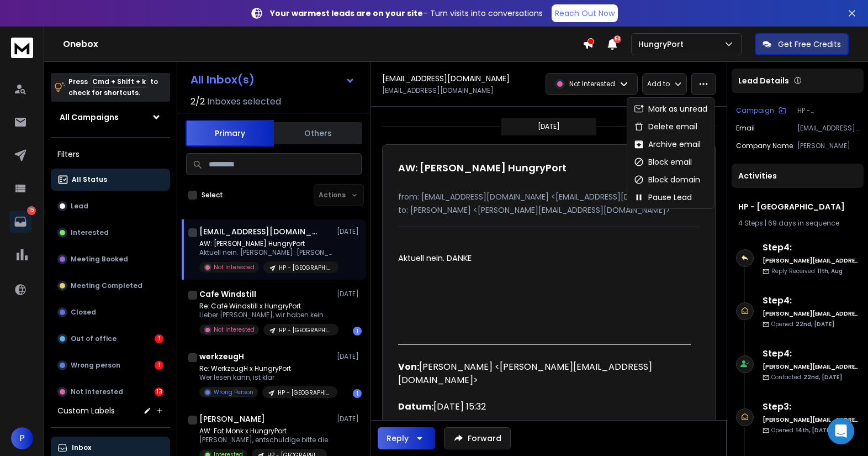 The image size is (868, 456). What do you see at coordinates (107, 285) in the screenshot?
I see `p: Meeting Completed` at bounding box center [107, 285].